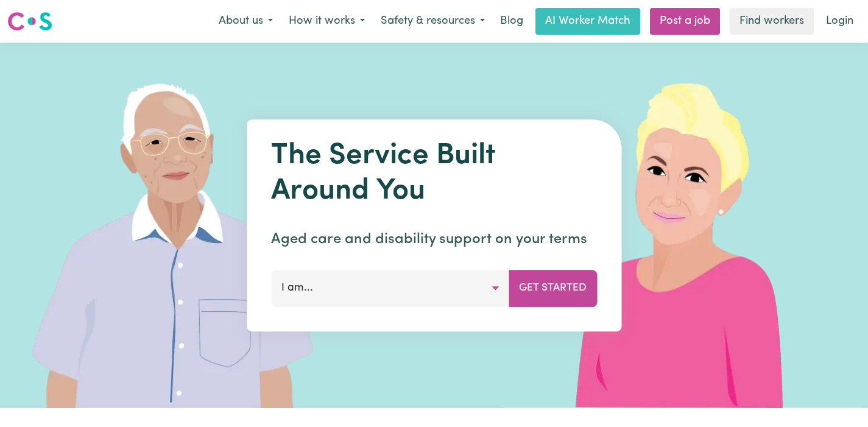 The image size is (868, 427). What do you see at coordinates (685, 21) in the screenshot?
I see `a: Post a job` at bounding box center [685, 21].